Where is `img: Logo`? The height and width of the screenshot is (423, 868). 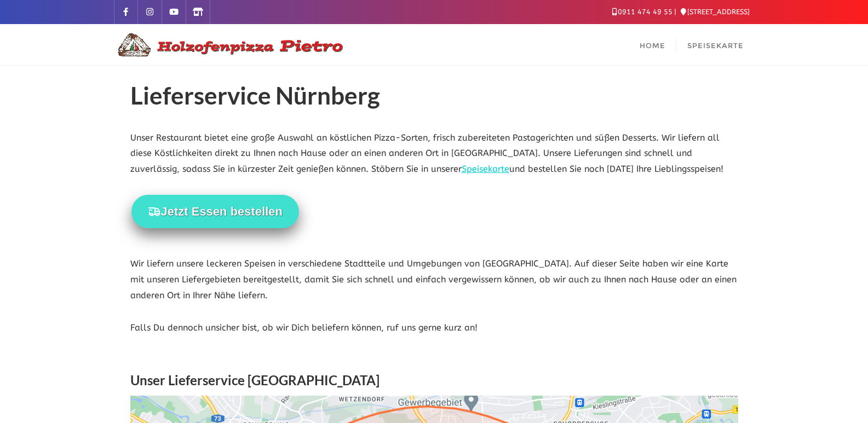 img: Logo is located at coordinates (229, 45).